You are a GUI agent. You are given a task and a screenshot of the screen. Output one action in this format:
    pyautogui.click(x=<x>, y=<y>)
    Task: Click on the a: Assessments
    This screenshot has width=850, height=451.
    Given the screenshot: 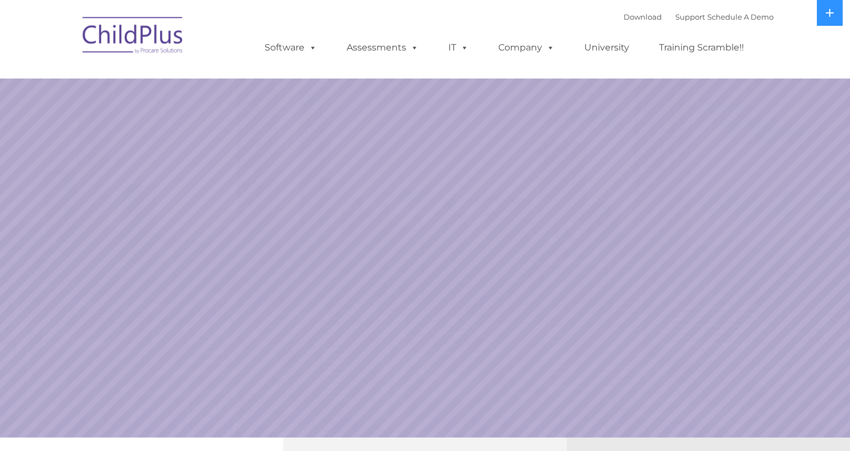 What is the action you would take?
    pyautogui.click(x=382, y=48)
    